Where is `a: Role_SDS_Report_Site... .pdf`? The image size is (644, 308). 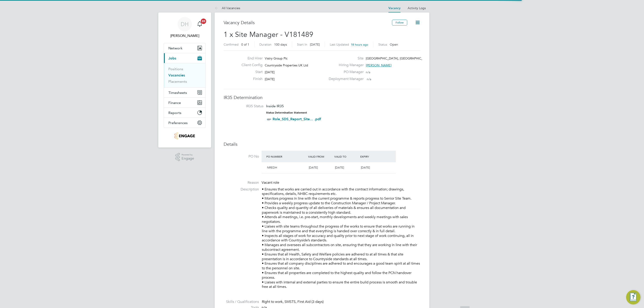 a: Role_SDS_Report_Site... .pdf is located at coordinates (297, 119).